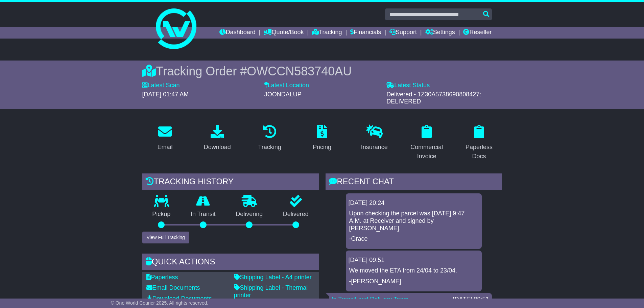 Image resolution: width=644 pixels, height=308 pixels. Describe the element at coordinates (299, 71) in the screenshot. I see `span: OWCCN583740AU` at that location.